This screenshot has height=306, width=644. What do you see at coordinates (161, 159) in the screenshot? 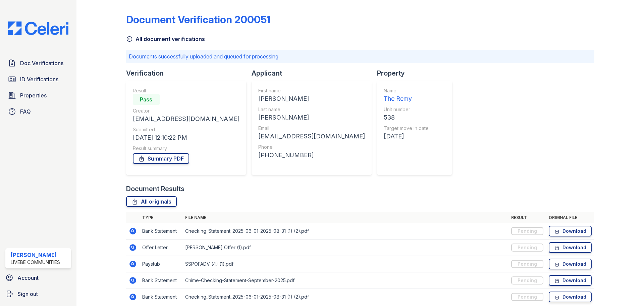
I see `a: Summary PDF` at bounding box center [161, 159].